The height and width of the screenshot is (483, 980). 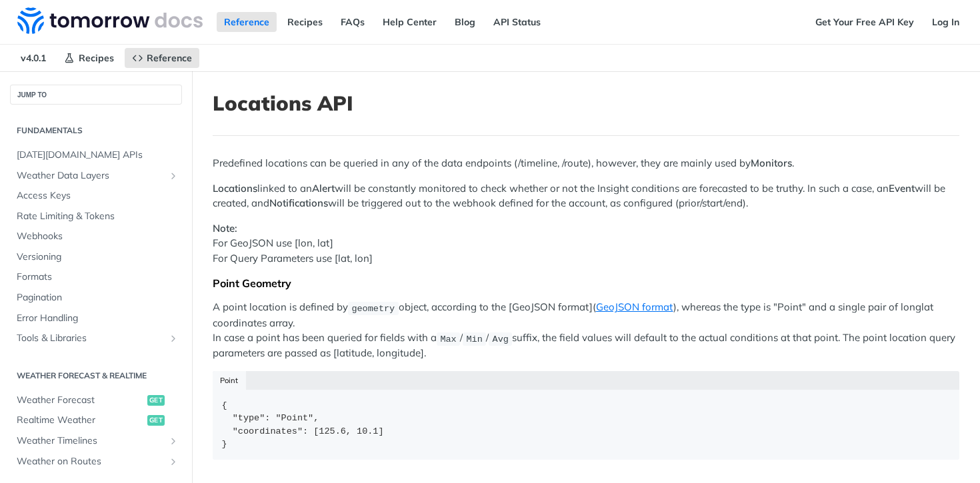 What do you see at coordinates (98, 277) in the screenshot?
I see `span: Formats` at bounding box center [98, 277].